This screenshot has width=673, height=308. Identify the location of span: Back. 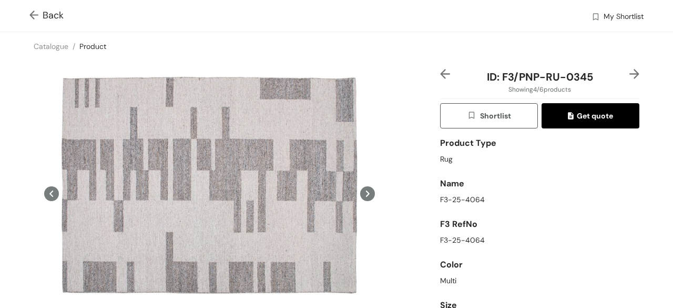
(46, 15).